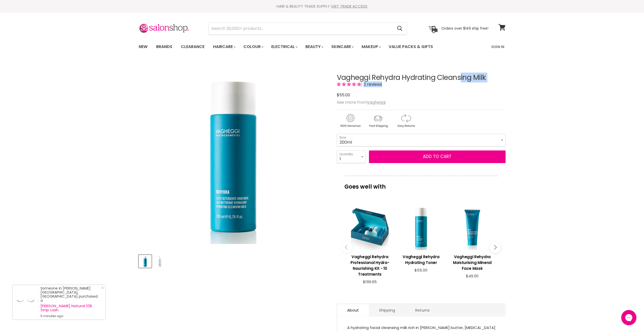 The image size is (644, 332). Describe the element at coordinates (322, 6) in the screenshot. I see `div: HAIR & BEAUTY TRADE SUPPLY |` at that location.